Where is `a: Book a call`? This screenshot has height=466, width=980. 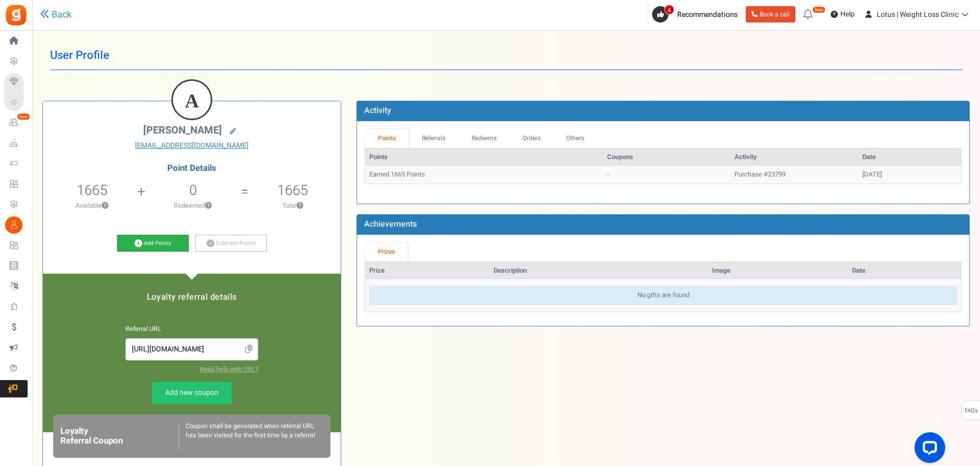 a: Book a call is located at coordinates (771, 14).